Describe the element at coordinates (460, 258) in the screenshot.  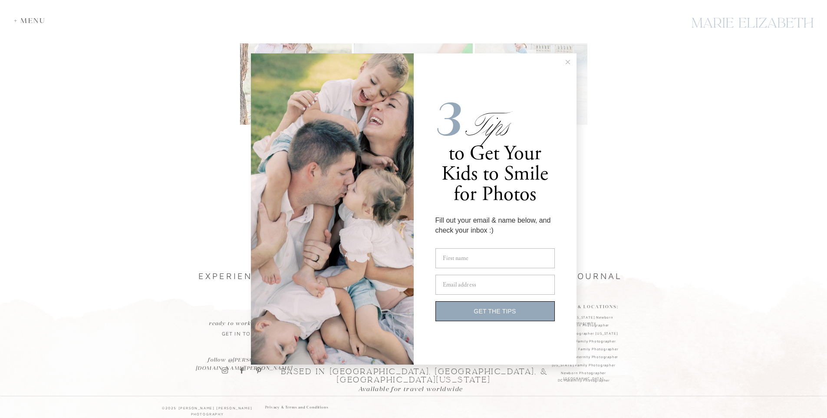
I see `span: t name` at that location.